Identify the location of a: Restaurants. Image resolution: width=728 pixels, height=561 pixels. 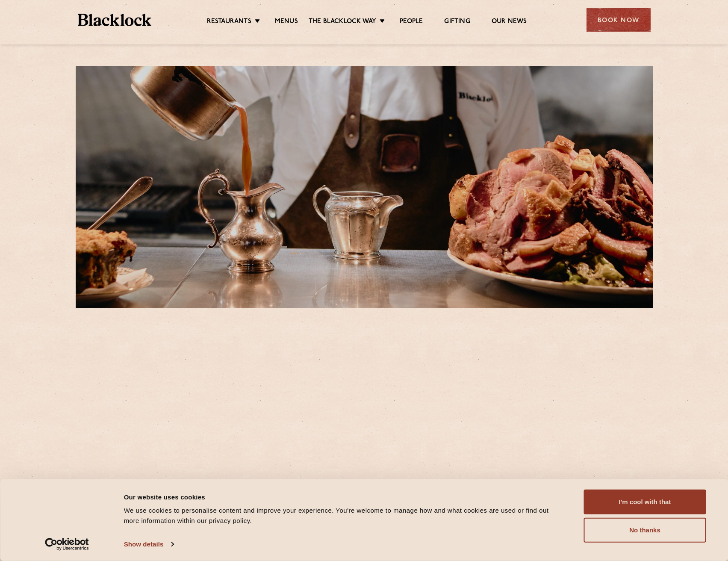
(229, 22).